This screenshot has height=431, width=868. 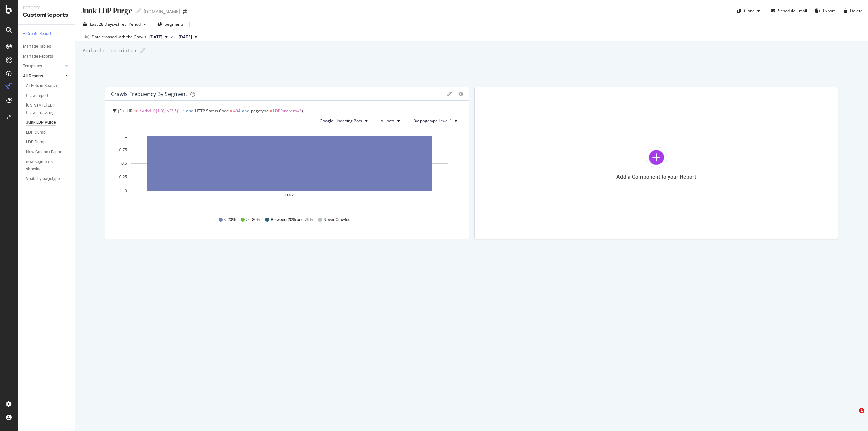 What do you see at coordinates (212, 110) in the screenshot?
I see `span: HTTP Status Code` at bounding box center [212, 110].